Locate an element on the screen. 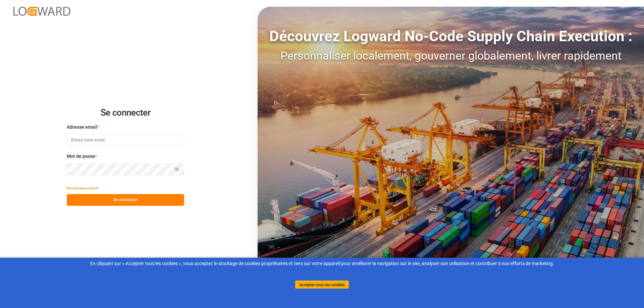  button: Mot de passe oublié? is located at coordinates (83, 188).